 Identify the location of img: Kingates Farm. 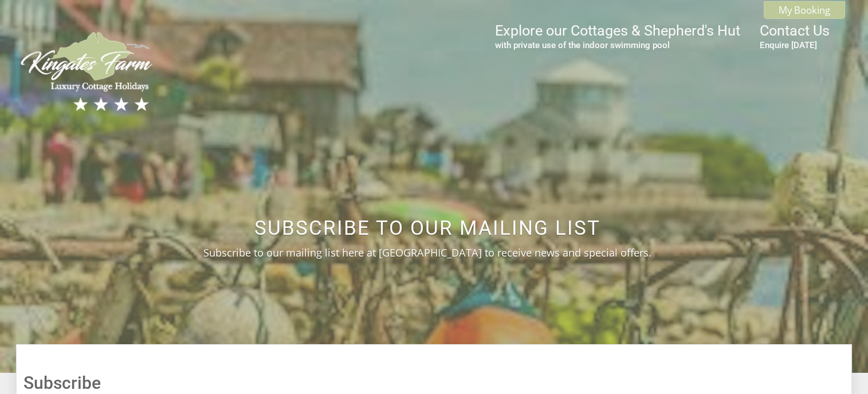
(88, 72).